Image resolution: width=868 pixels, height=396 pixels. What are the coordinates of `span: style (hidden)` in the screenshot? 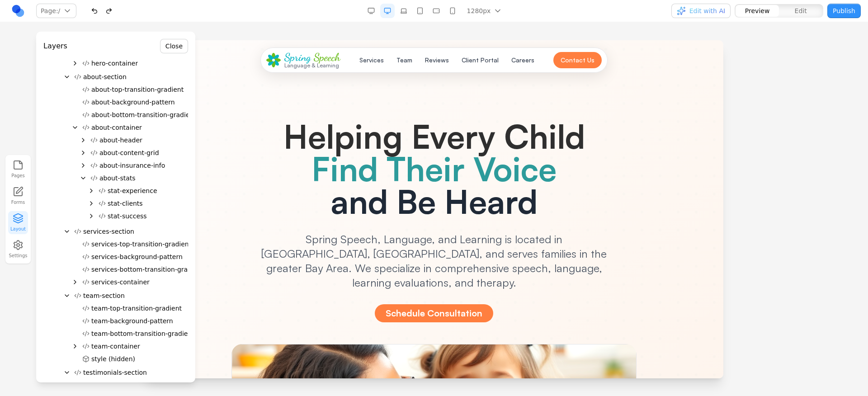 It's located at (113, 359).